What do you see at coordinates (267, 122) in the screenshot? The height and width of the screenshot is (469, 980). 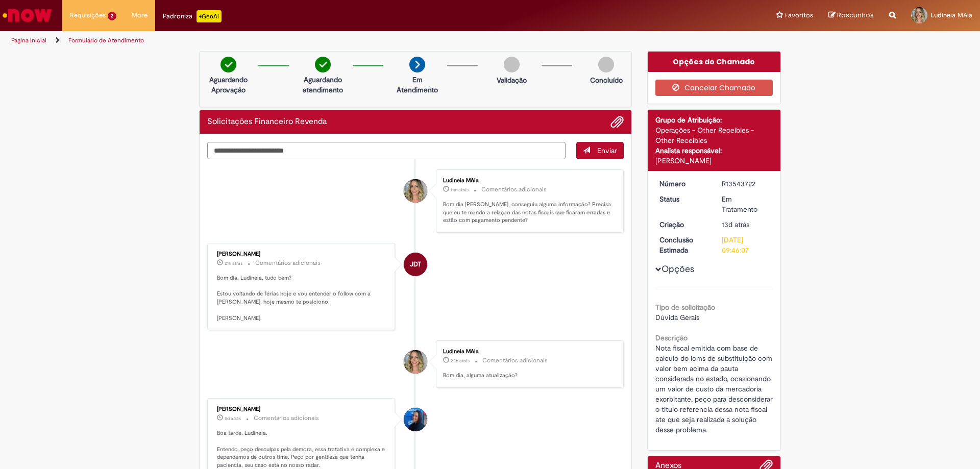 I see `h2: Solicitações Financeiro Revenda Histórico de tíquete` at bounding box center [267, 122].